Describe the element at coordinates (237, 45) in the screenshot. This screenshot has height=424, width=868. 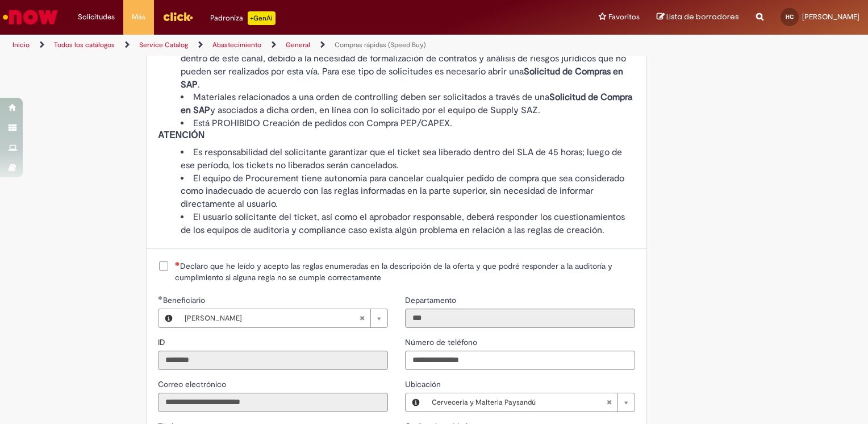
I see `a: Abastecimiento` at that location.